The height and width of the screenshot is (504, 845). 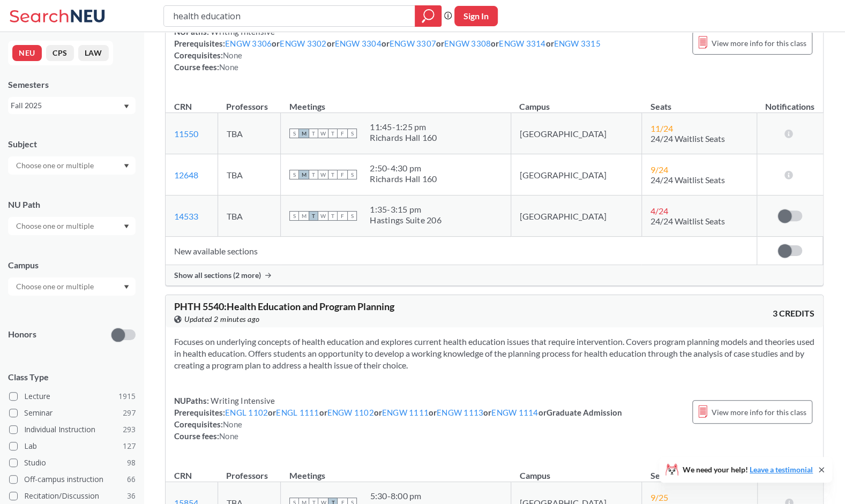 What do you see at coordinates (494, 353) in the screenshot?
I see `section: Focuses on underlying concepts of health education and explores current health education issues t...` at bounding box center [494, 353].